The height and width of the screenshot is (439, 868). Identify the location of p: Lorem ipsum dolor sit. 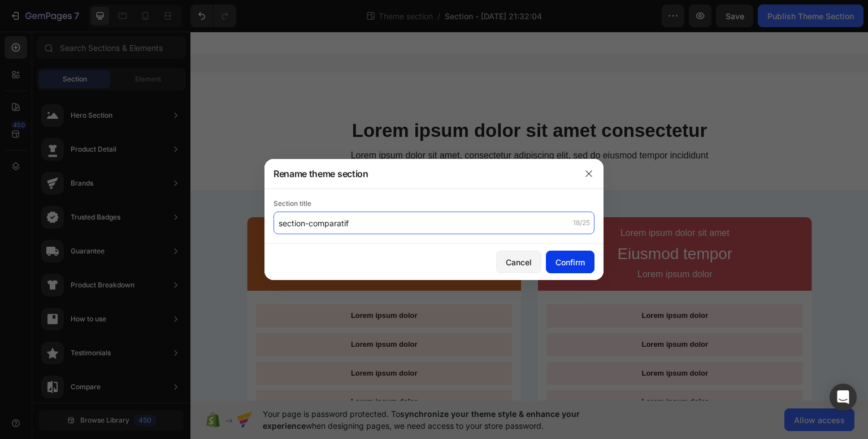
(193, 222).